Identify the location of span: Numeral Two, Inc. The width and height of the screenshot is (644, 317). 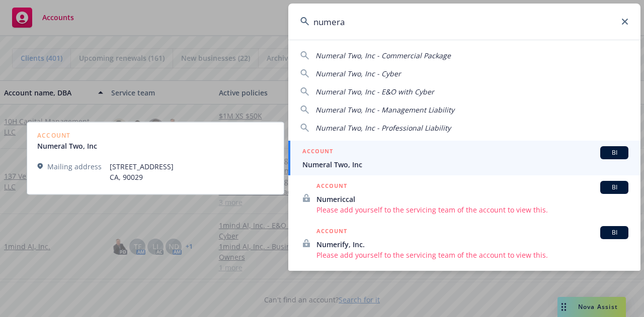
(465, 164).